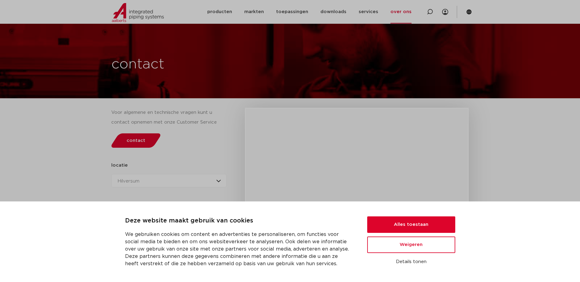  What do you see at coordinates (169, 118) in the screenshot?
I see `div: Voor algemene en technische vragen kunt u contact opnemen met onze Customer Service` at bounding box center [169, 118].